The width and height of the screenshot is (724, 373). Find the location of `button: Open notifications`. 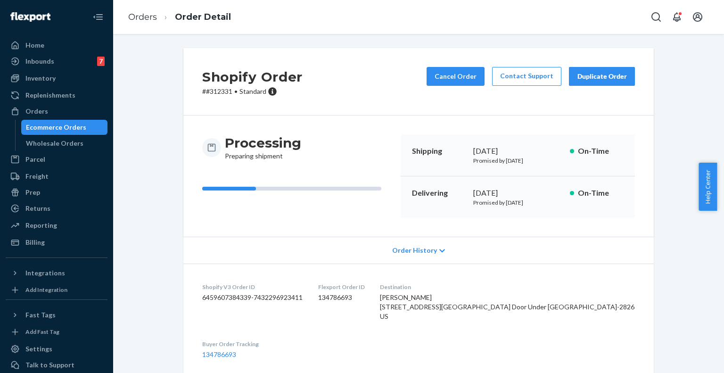

button: Open notifications is located at coordinates (677, 17).